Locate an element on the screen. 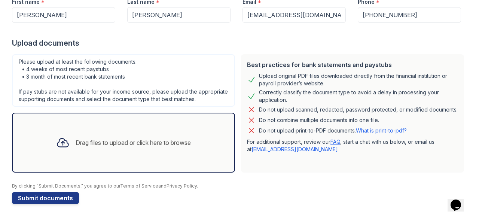 The width and height of the screenshot is (479, 219). a: FAQ is located at coordinates (335, 141).